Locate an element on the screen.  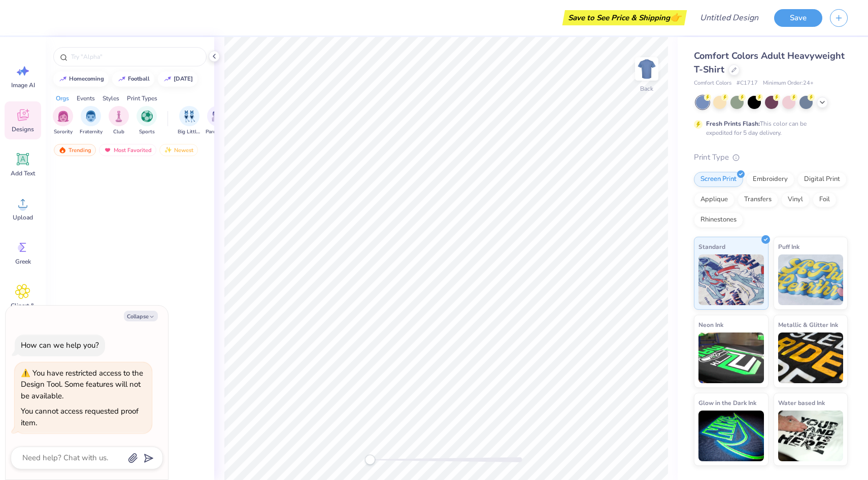
span: Image AI is located at coordinates (22, 85).